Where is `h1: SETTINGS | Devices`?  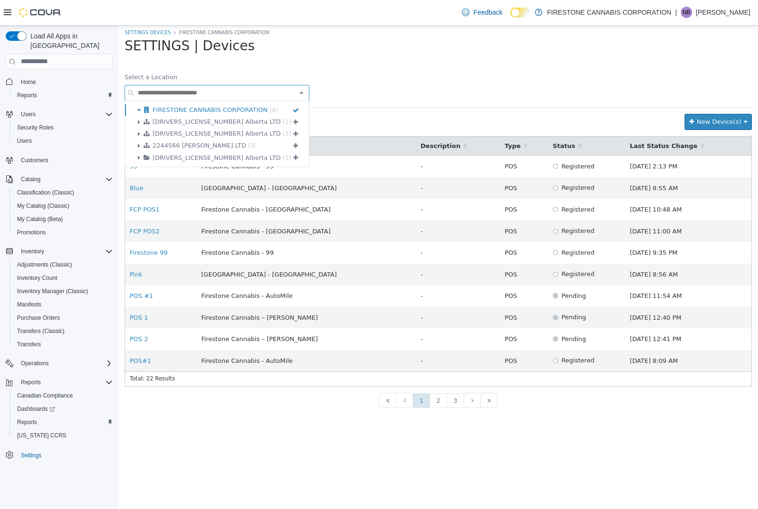 h1: SETTINGS | Devices is located at coordinates (71, 20).